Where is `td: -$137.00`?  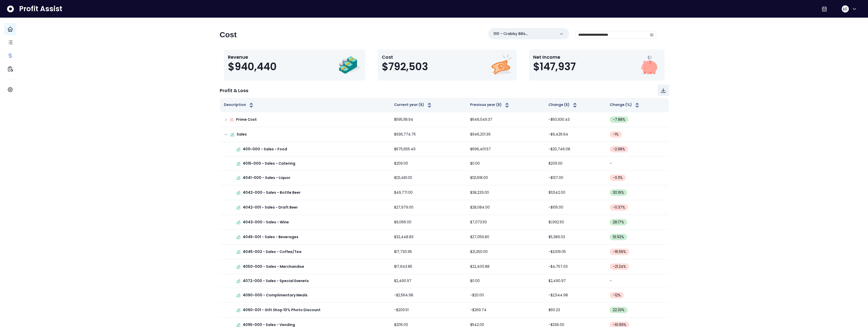
td: -$137.00 is located at coordinates (575, 178).